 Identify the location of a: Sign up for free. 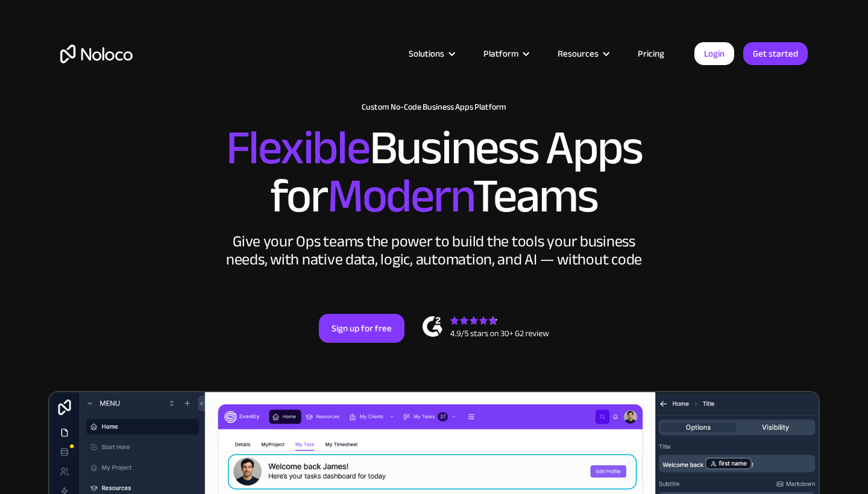
(361, 329).